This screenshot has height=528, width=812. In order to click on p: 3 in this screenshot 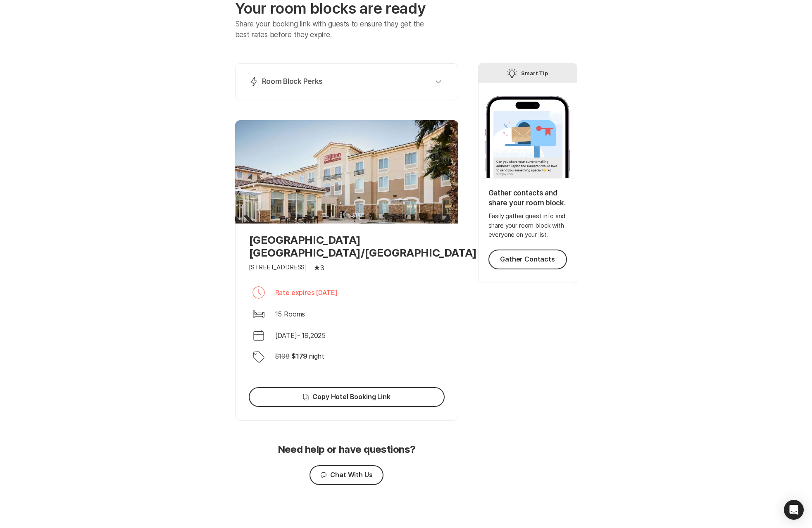, I will do `click(322, 268)`.